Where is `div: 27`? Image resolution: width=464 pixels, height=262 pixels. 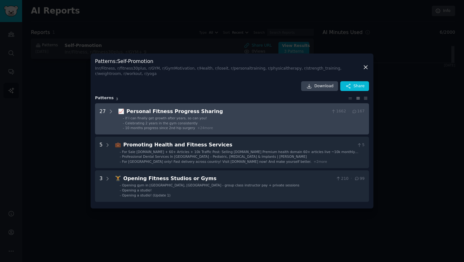
div: 27 is located at coordinates (103, 119).